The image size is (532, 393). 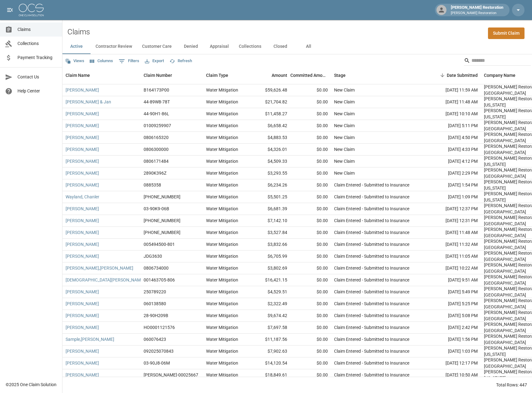 What do you see at coordinates (270, 244) in the screenshot?
I see `div: $3,832.66` at bounding box center [270, 244].